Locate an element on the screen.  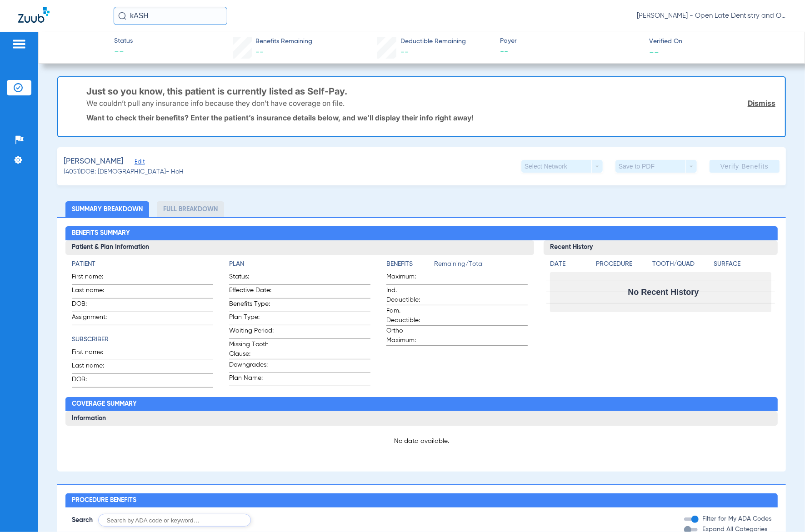
span: Ind. Deductible: is located at coordinates (409, 295).